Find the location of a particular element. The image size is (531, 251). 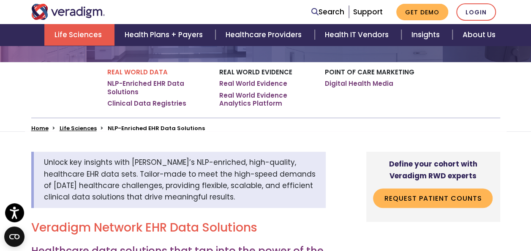

a: Get Demo is located at coordinates (422, 12).